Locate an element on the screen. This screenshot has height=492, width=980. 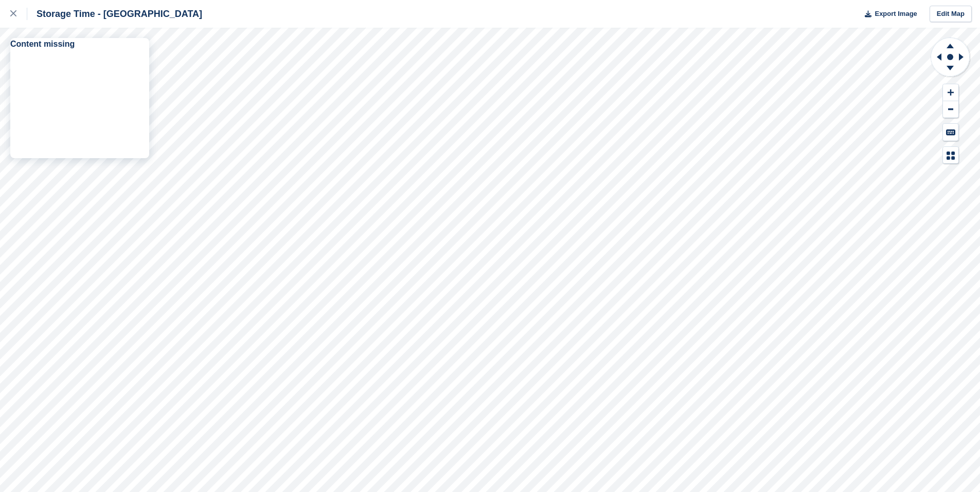
button: Zoom In is located at coordinates (950, 92).